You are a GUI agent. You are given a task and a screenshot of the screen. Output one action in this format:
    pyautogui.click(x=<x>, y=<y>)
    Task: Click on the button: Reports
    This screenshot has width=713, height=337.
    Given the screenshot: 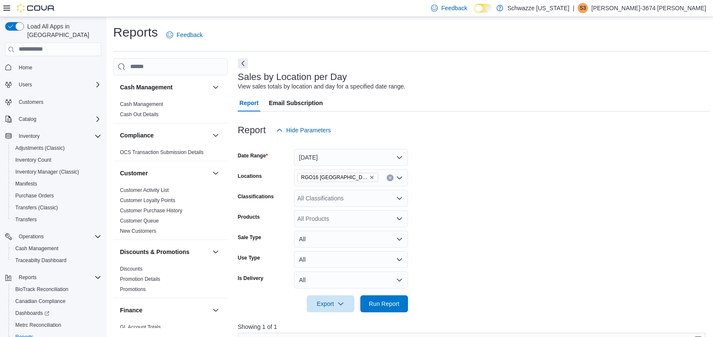 What is the action you would take?
    pyautogui.click(x=53, y=277)
    